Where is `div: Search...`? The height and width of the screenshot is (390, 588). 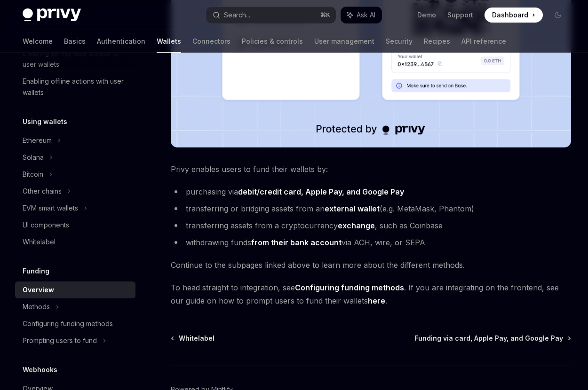 div: Search... is located at coordinates (237, 15).